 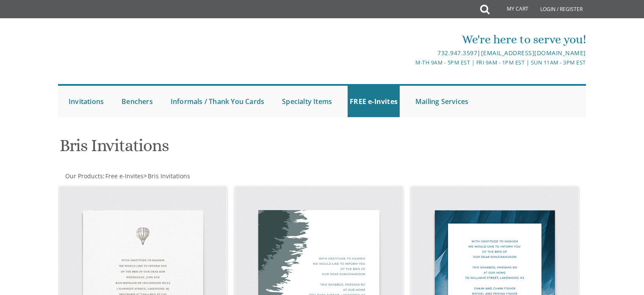 I want to click on a: FREE e-Invites, so click(x=374, y=101).